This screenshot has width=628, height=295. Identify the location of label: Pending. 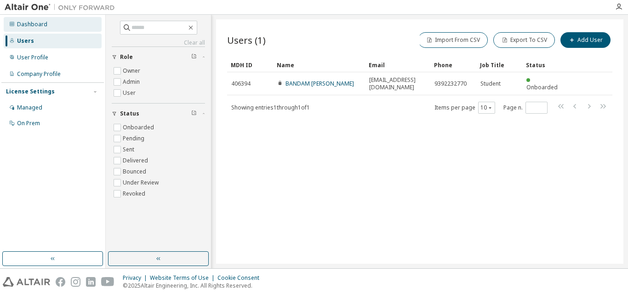
(134, 138).